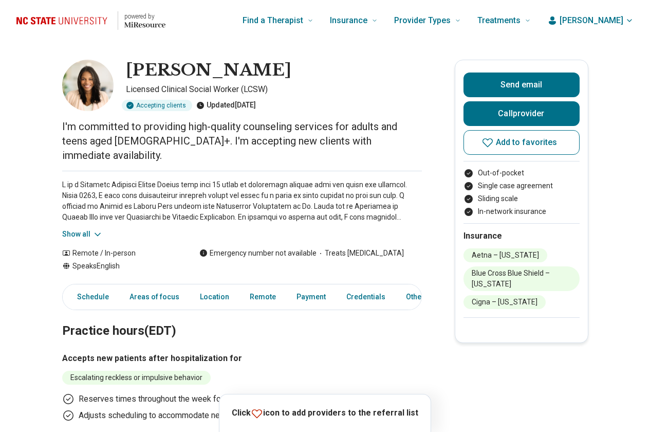  Describe the element at coordinates (91, 21) in the screenshot. I see `a: Home page` at that location.